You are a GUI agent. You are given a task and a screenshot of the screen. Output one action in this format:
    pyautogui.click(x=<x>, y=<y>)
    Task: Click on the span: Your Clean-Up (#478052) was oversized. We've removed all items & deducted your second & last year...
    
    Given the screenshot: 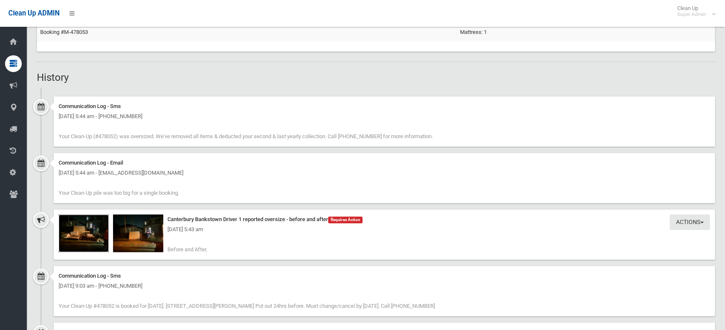 What is the action you would take?
    pyautogui.click(x=246, y=136)
    